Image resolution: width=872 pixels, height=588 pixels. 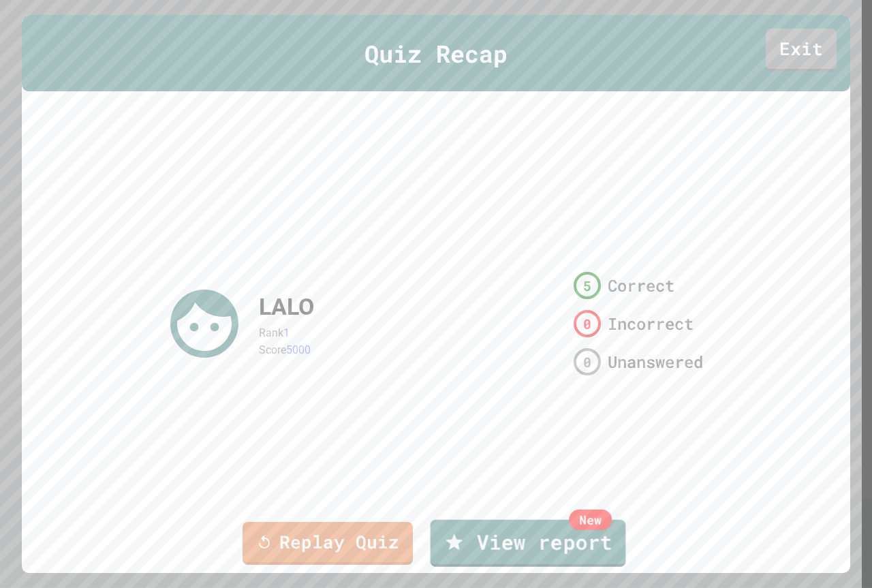 What do you see at coordinates (655, 362) in the screenshot?
I see `span: Unanswered` at bounding box center [655, 362].